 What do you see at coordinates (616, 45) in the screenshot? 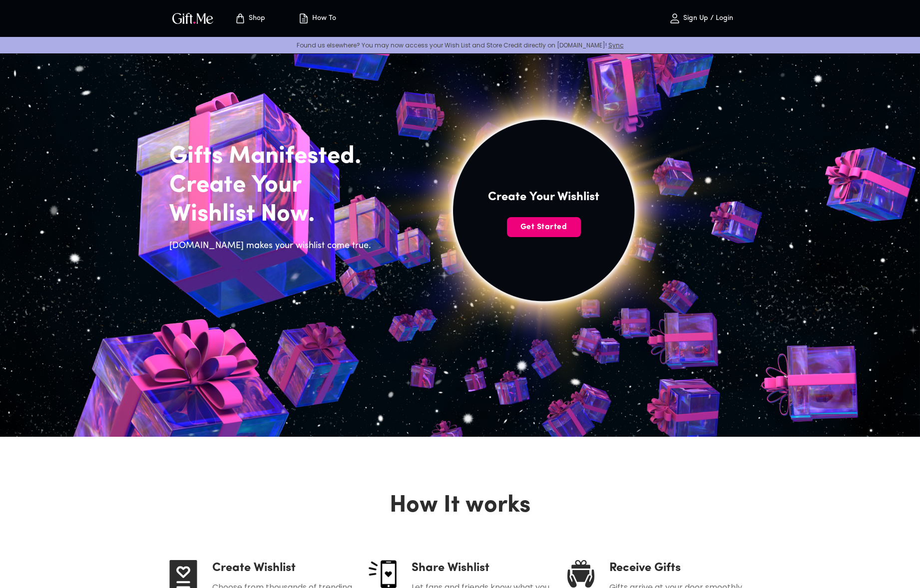
I see `a: Sync` at bounding box center [616, 45].